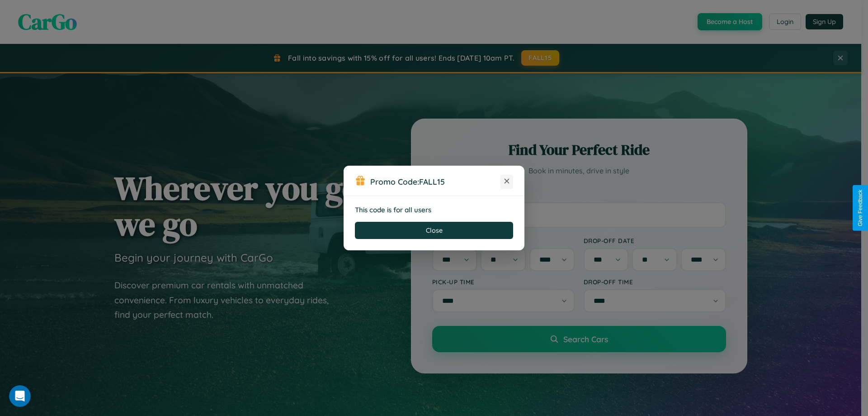 The height and width of the screenshot is (416, 868). What do you see at coordinates (434, 230) in the screenshot?
I see `button: Close` at bounding box center [434, 230].